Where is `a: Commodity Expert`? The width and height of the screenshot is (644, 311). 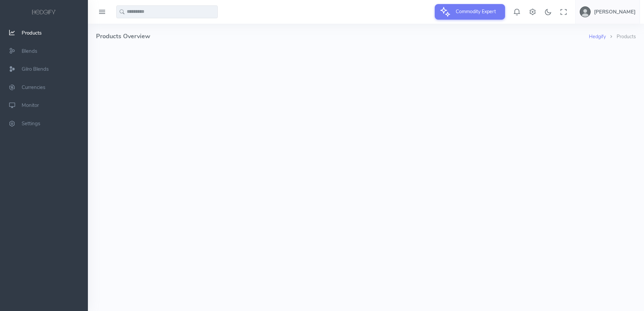 a: Commodity Expert is located at coordinates (470, 11).